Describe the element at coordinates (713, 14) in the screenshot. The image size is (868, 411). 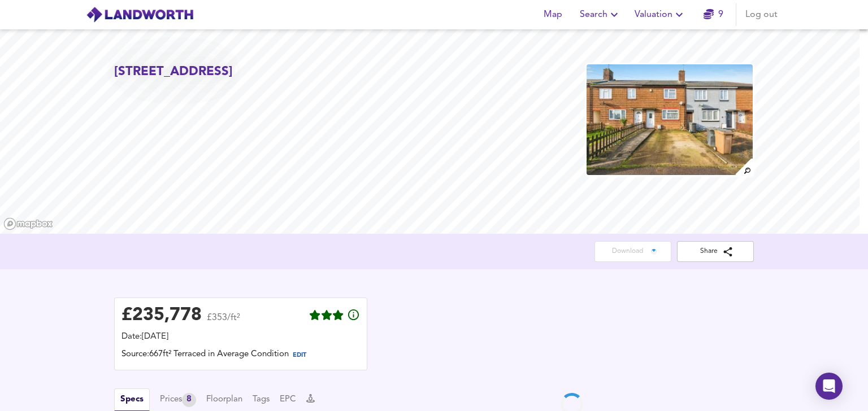
I see `a: 9` at that location.